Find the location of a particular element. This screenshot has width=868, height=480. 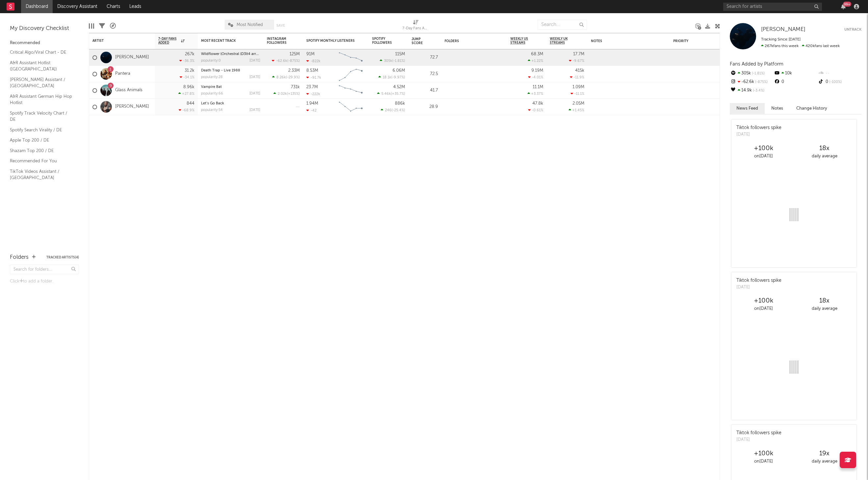

div: Priority is located at coordinates (686, 41).